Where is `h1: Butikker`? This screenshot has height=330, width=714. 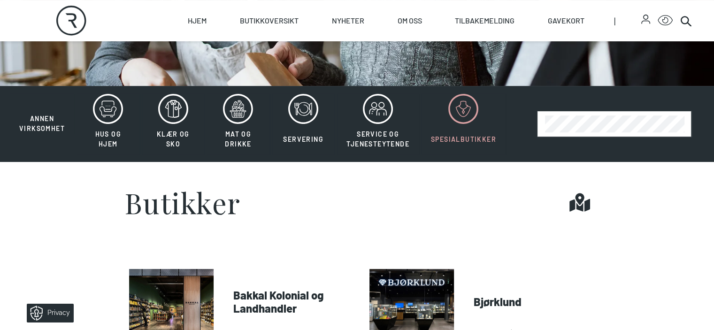
h1: Butikker is located at coordinates (183, 202).